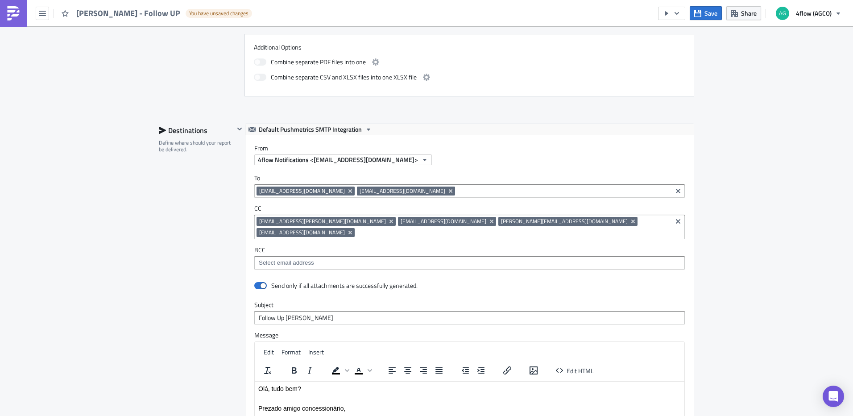  What do you see at coordinates (783, 13) in the screenshot?
I see `img: Avatar` at bounding box center [783, 13].